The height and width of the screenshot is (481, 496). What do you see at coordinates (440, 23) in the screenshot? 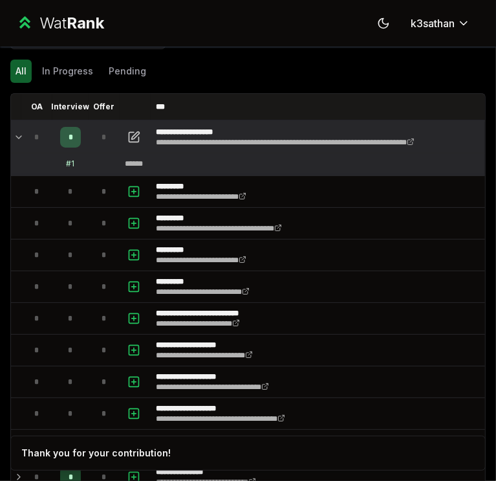
I see `button: k3sathan` at bounding box center [440, 23].